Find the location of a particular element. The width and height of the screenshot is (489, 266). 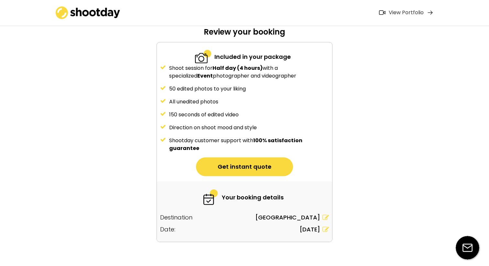

button: Get instant quote is located at coordinates (245, 167).